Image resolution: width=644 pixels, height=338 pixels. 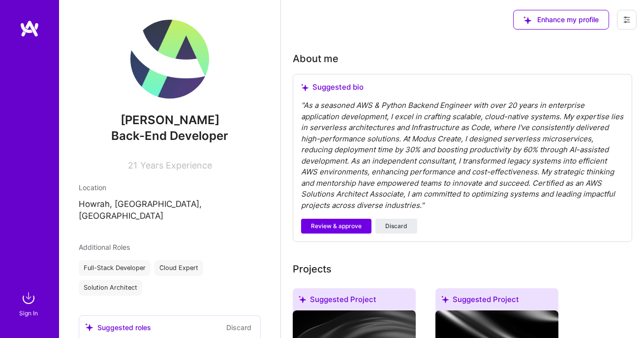 I want to click on div: Cloud Expert, so click(x=179, y=268).